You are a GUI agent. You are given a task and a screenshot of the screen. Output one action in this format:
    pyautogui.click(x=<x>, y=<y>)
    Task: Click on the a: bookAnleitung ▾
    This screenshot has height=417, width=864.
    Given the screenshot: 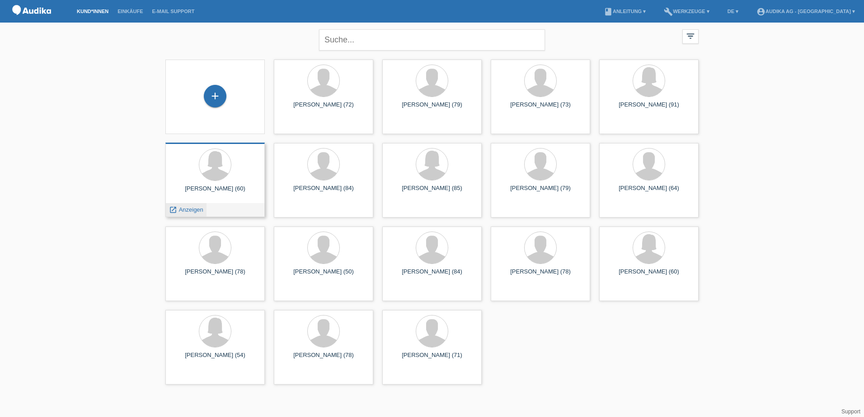 What is the action you would take?
    pyautogui.click(x=624, y=11)
    